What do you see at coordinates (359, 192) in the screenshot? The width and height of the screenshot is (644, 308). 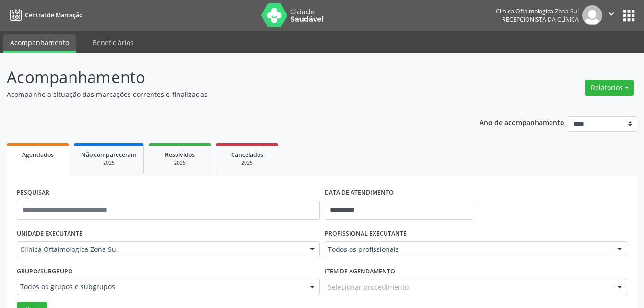 I see `label: DATA DE ATENDIMENTO` at bounding box center [359, 192].